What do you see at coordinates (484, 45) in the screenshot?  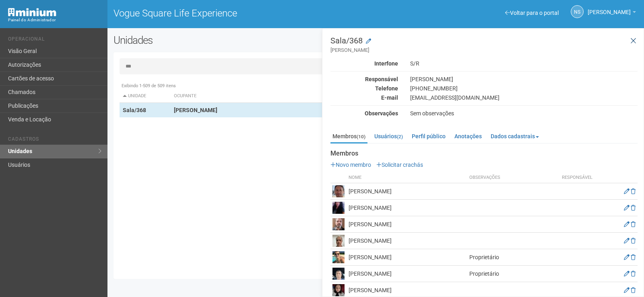 I see `h3: Sala/368` at bounding box center [484, 45].